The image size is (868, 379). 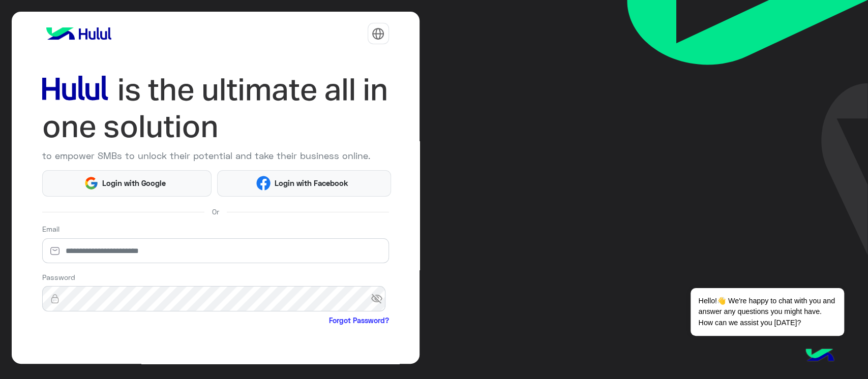 What do you see at coordinates (216, 156) in the screenshot?
I see `p: to empower SMBs to unlock their potential and take their business online.` at bounding box center [216, 156].